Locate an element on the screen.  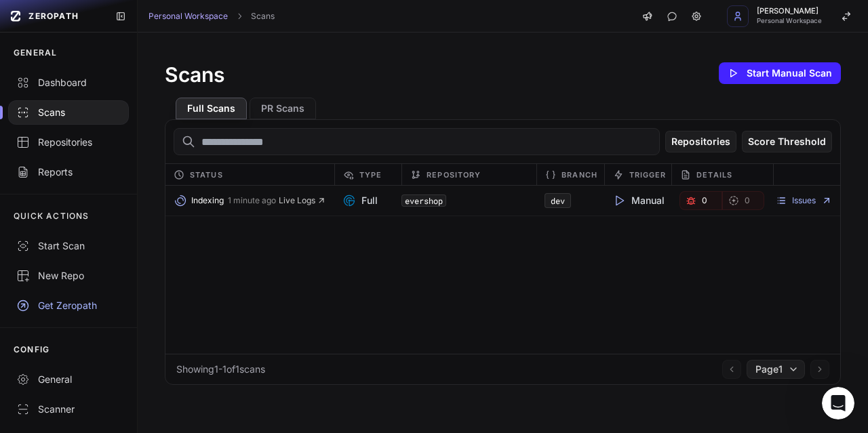
div: Close is located at coordinates (250, 18).